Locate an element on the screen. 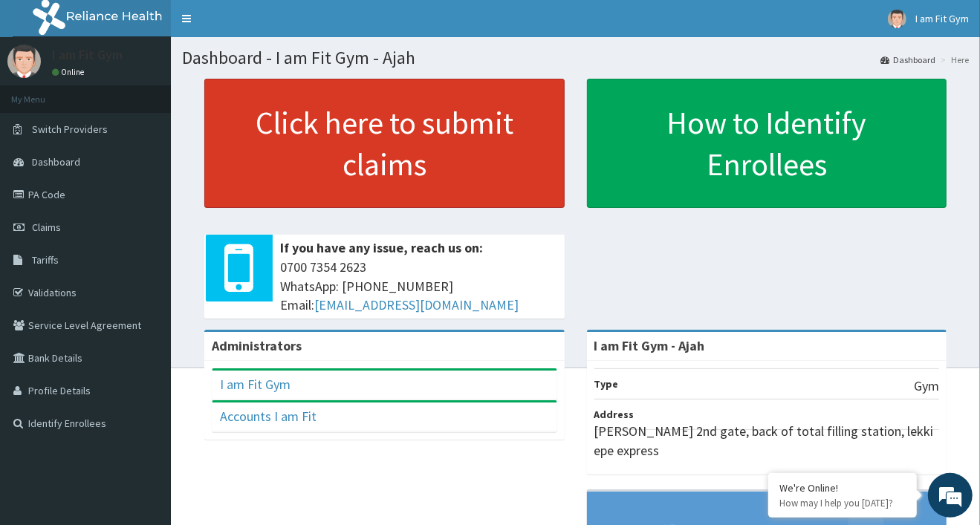  div: We're Online! is located at coordinates (843, 488).